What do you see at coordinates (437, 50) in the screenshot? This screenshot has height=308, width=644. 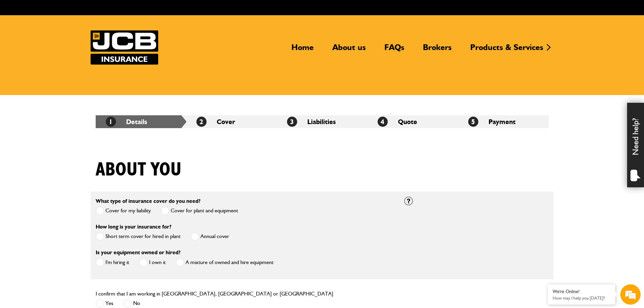 I see `a: Brokers` at bounding box center [437, 50].